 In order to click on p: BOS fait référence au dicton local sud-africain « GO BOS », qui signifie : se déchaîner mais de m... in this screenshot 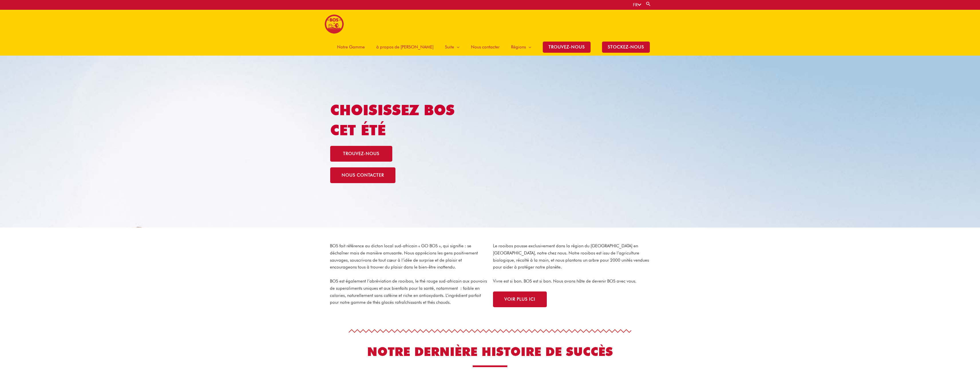, I will do `click(409, 256)`.